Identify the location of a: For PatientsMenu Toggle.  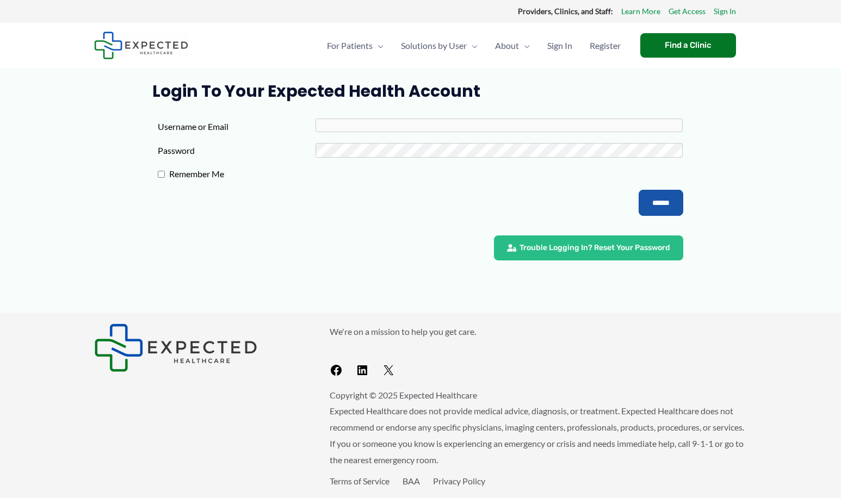
(355, 46).